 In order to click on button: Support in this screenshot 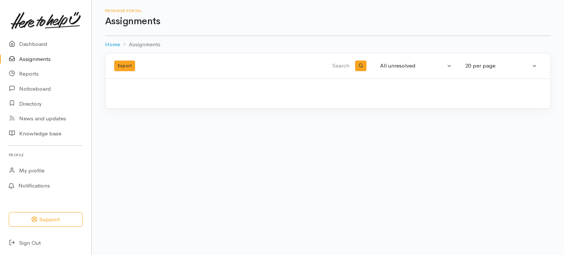, I will do `click(45, 219)`.